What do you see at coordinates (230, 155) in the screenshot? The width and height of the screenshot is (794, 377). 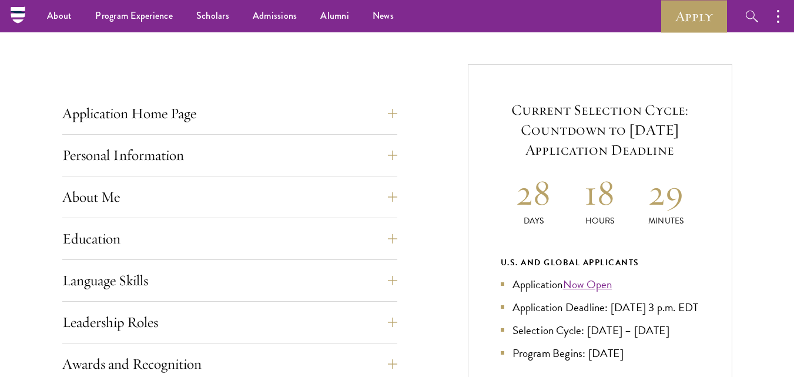 I see `button: Personal Information` at bounding box center [230, 155].